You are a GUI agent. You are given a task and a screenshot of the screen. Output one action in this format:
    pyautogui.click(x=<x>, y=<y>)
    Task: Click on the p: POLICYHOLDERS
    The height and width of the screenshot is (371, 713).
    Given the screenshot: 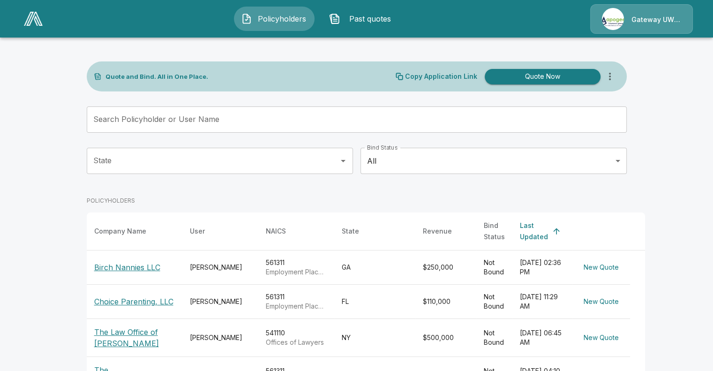 What is the action you would take?
    pyautogui.click(x=111, y=201)
    